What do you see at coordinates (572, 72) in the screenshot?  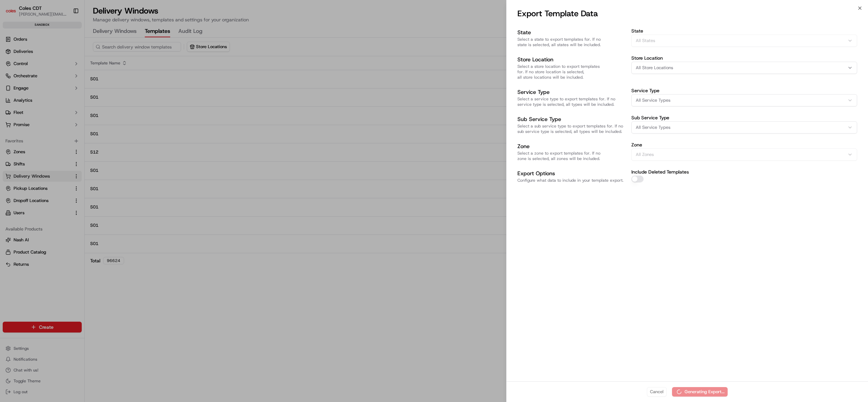 I see `p: Select a store location to export templates for. If no store location is selected, all store loca...` at bounding box center [572, 72].